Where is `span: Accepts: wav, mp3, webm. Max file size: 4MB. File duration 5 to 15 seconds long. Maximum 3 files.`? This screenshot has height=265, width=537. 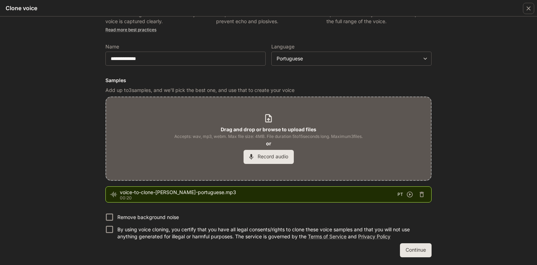 span: Accepts: wav, mp3, webm. Max file size: 4MB. File duration 5 to 15 seconds long. Maximum 3 files. is located at coordinates (268, 137).